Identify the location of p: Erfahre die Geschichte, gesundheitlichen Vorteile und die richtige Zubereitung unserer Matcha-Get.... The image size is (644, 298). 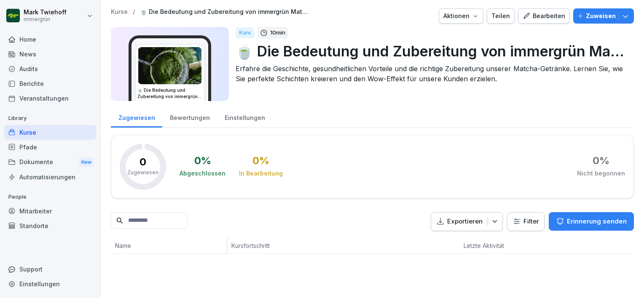
(431, 74).